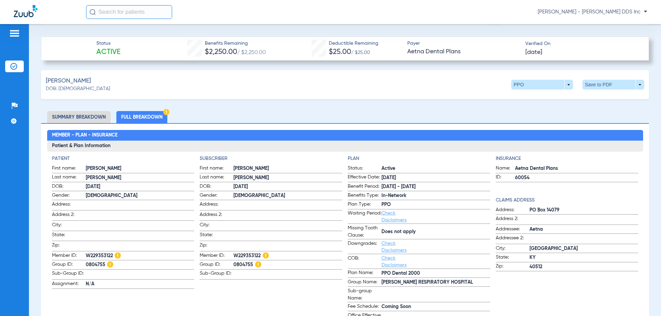 This screenshot has height=316, width=661. I want to click on h4: Patient, so click(123, 159).